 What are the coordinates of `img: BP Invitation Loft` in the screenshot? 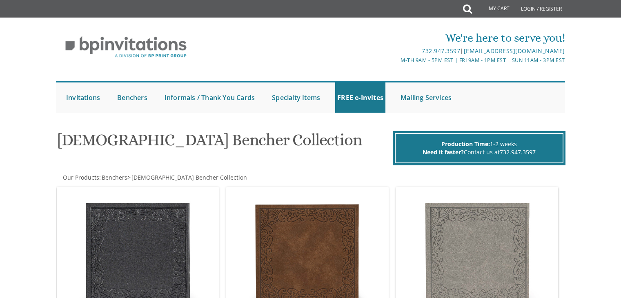 It's located at (126, 47).